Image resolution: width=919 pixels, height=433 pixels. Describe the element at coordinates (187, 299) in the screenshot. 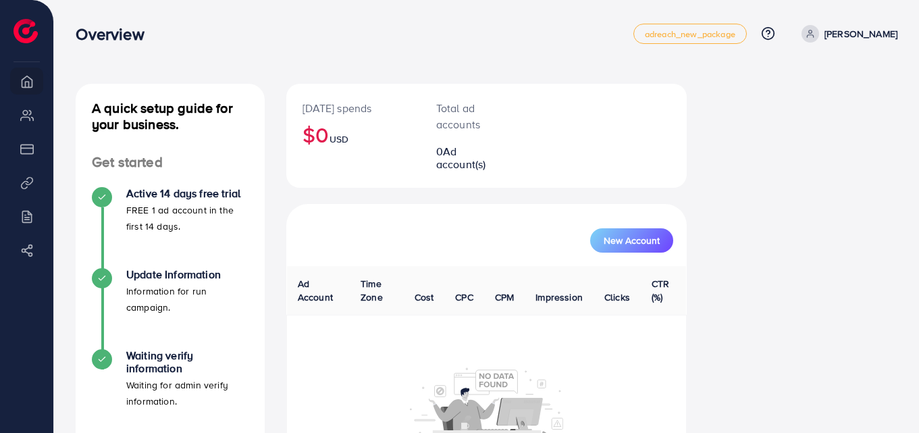

I see `p: Information for run campaign.` at that location.